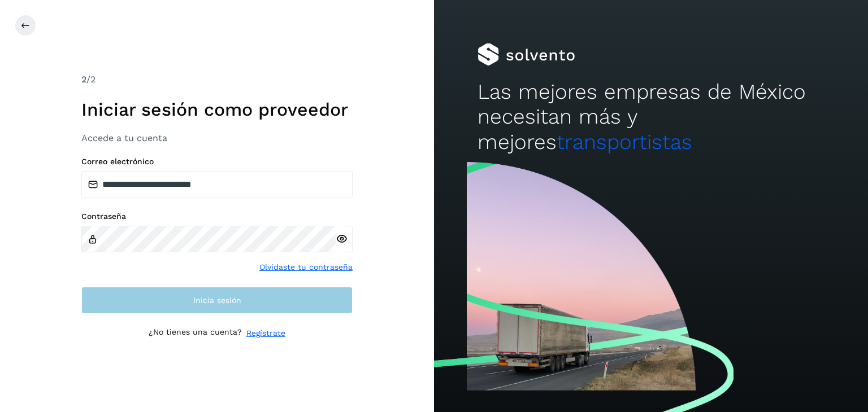 The width and height of the screenshot is (868, 412). I want to click on h3: Accede a tu cuenta, so click(217, 138).